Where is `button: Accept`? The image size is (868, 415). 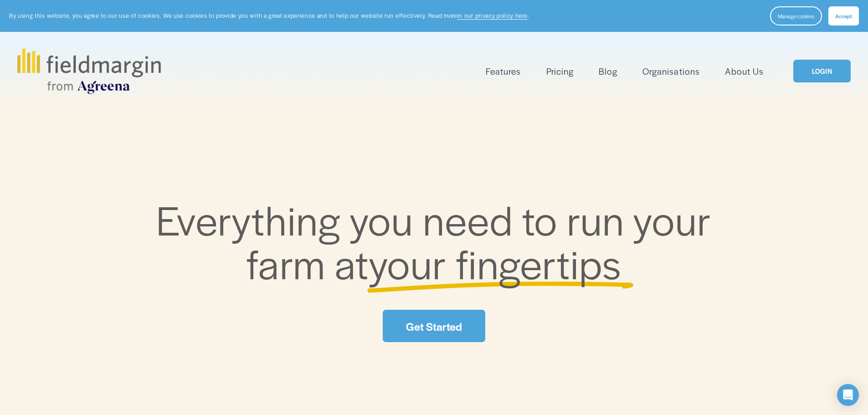
button: Accept is located at coordinates (844, 16).